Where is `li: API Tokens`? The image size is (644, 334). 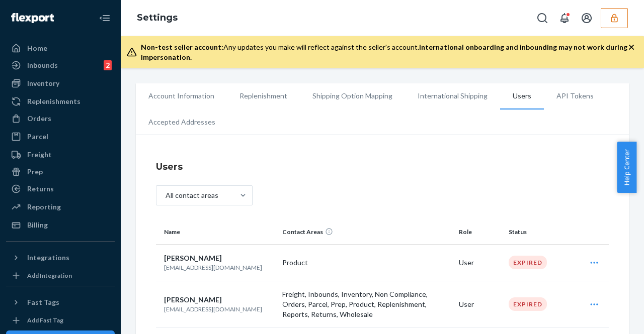 li: API Tokens is located at coordinates (575, 96).